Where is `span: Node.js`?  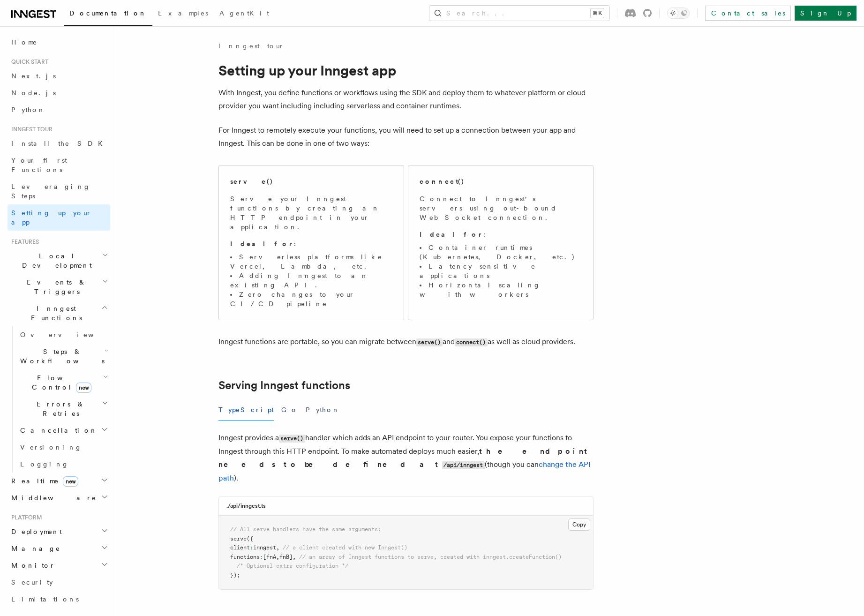
span: Node.js is located at coordinates (33, 93).